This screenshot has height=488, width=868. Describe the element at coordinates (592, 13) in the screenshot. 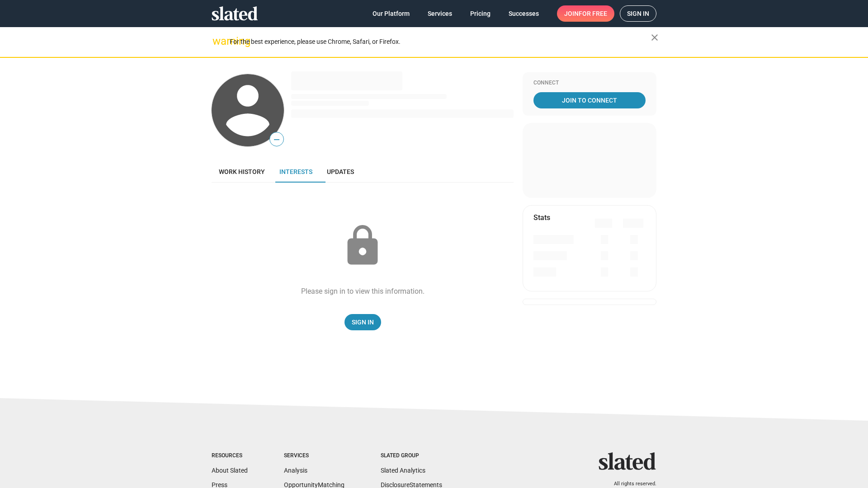

I see `span: for free` at that location.